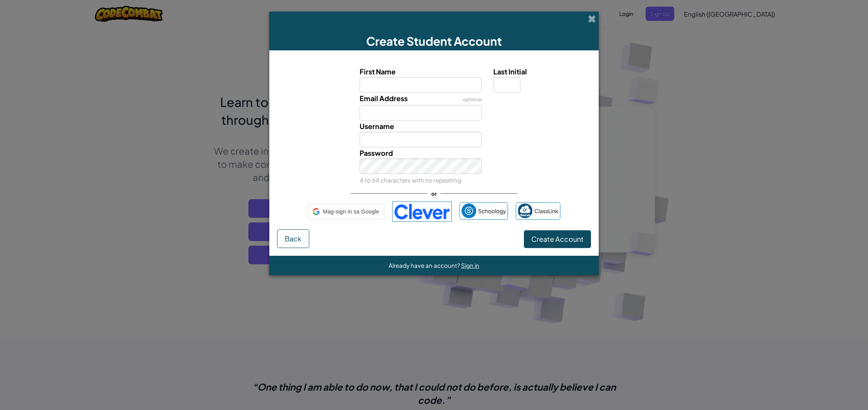  I want to click on img: clever-logo-blue.png, so click(421, 211).